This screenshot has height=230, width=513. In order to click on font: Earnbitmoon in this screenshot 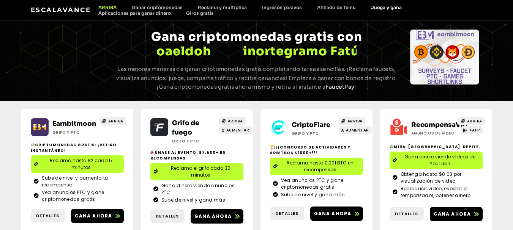, I will do `click(74, 124)`.